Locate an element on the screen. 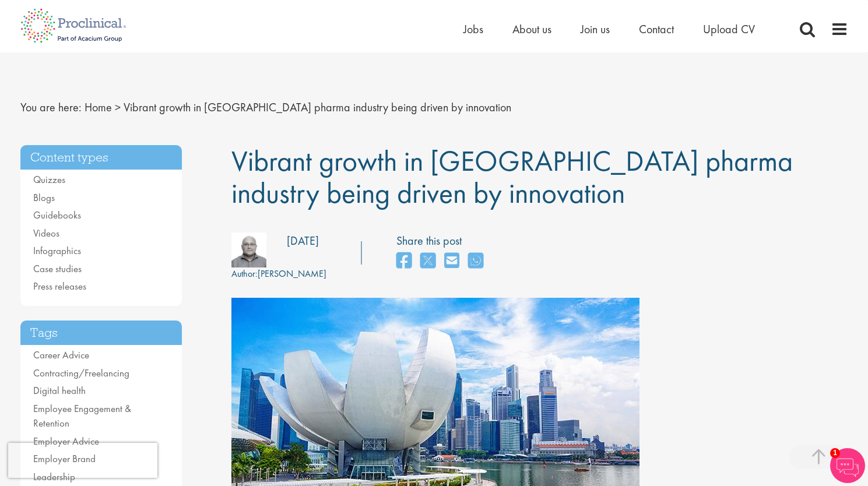  h3: Tags is located at coordinates (101, 333).